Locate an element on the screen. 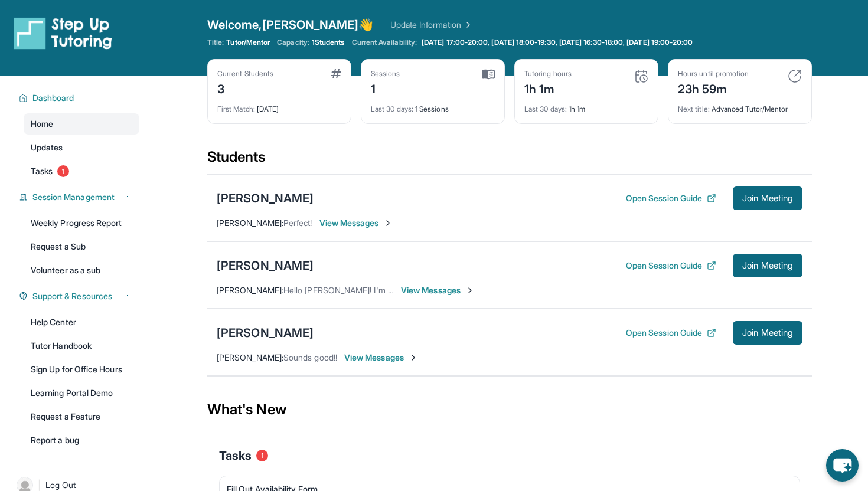 The width and height of the screenshot is (868, 491). button: Support & Resources is located at coordinates (80, 296).